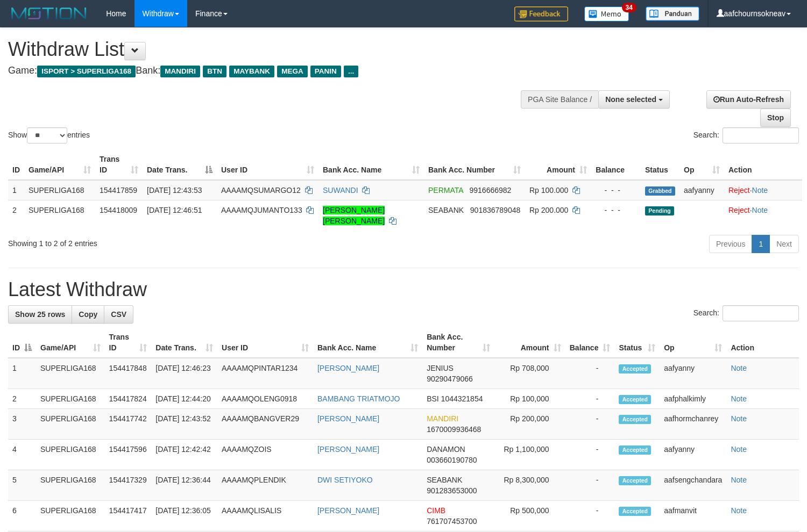  I want to click on a: SUWANDI, so click(341, 190).